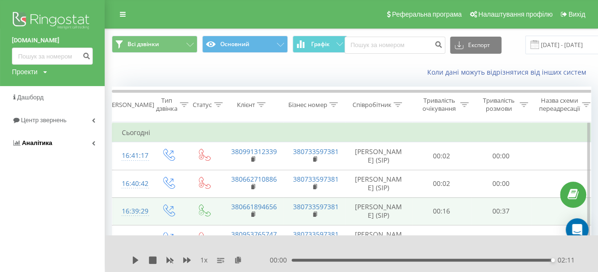 Image resolution: width=598 pixels, height=272 pixels. I want to click on a: 380662710886, so click(254, 179).